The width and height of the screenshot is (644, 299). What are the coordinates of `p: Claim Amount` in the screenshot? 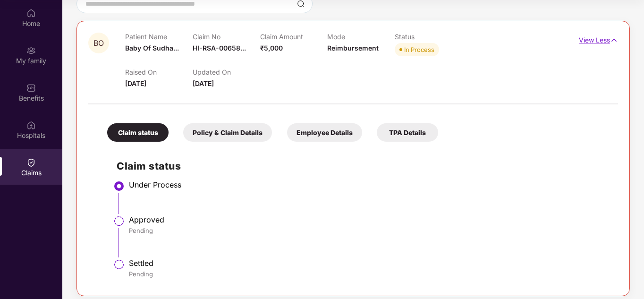 It's located at (294, 36).